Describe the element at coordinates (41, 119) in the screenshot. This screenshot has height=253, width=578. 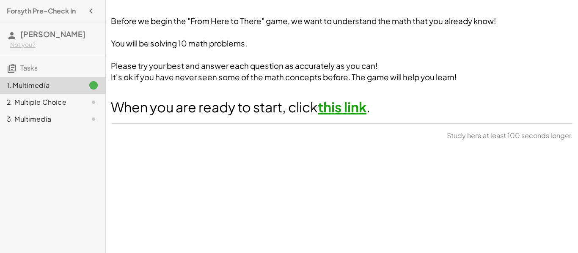
I see `div: 3. Multimedia` at that location.